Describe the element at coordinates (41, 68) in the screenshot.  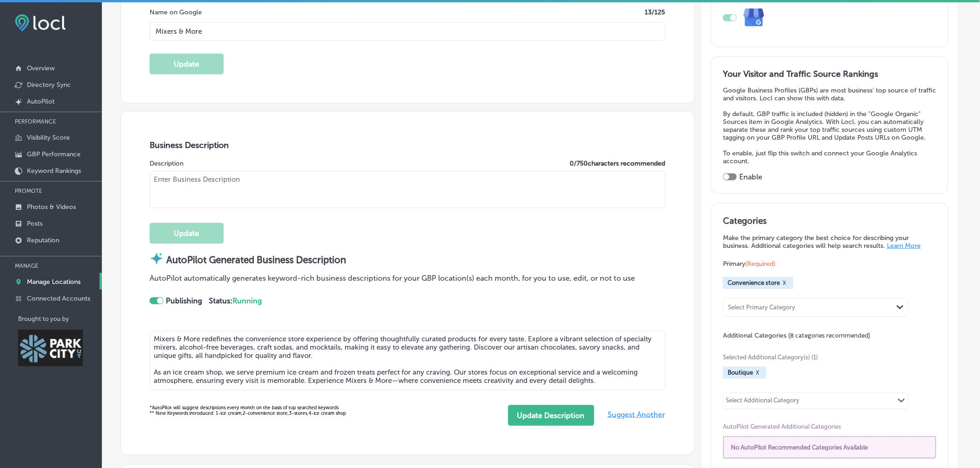
I see `p: Overview` at that location.